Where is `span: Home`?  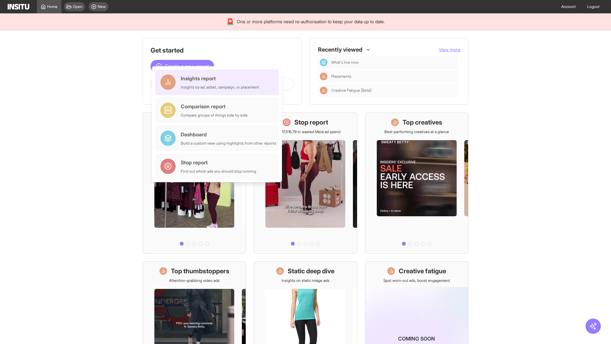
span: Home is located at coordinates (52, 7).